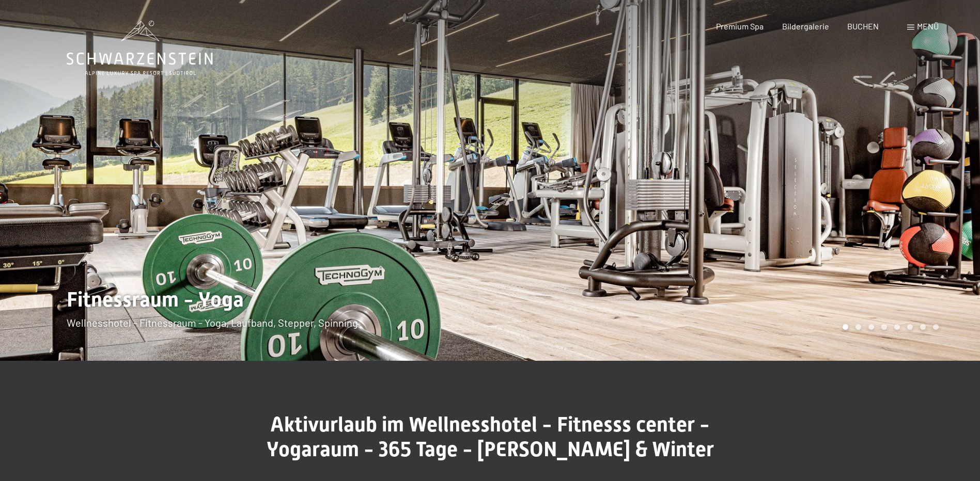 This screenshot has height=481, width=980. What do you see at coordinates (884, 327) in the screenshot?
I see `div: Carousel Page 4` at bounding box center [884, 327].